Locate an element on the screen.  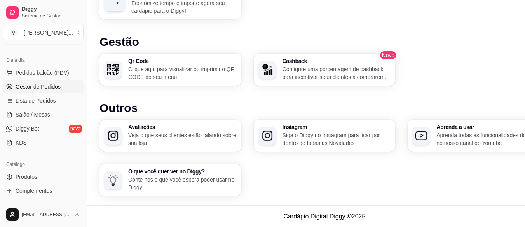
a: Gestor de Pedidos is located at coordinates (43, 87).